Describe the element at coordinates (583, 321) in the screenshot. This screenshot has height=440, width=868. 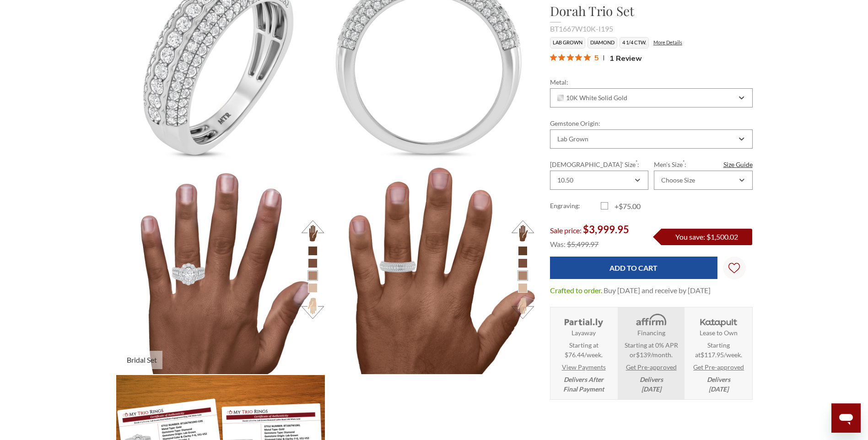
I see `img: Layaway` at that location.